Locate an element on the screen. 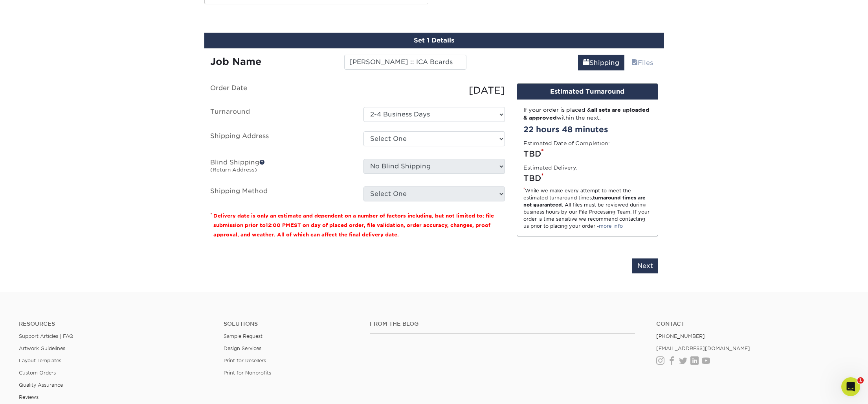  h4: Contact is located at coordinates (752, 324).